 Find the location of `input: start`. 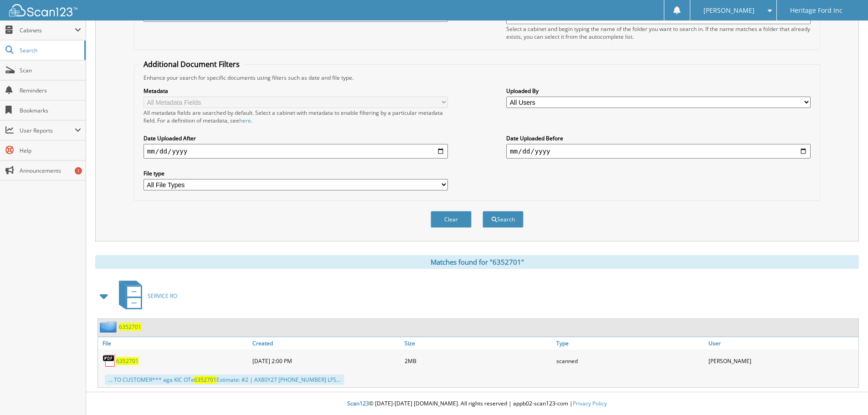

input: start is located at coordinates (296, 152).